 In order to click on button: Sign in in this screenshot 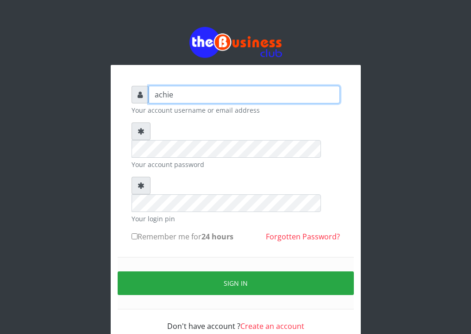, I will do `click(236, 283)`.